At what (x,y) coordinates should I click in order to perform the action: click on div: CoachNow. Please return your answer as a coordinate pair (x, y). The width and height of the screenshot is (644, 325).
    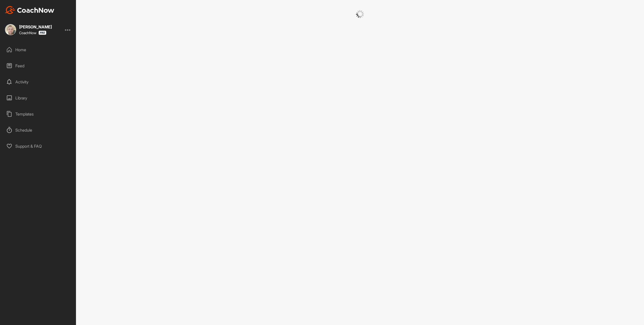
    Looking at the image, I should click on (32, 32).